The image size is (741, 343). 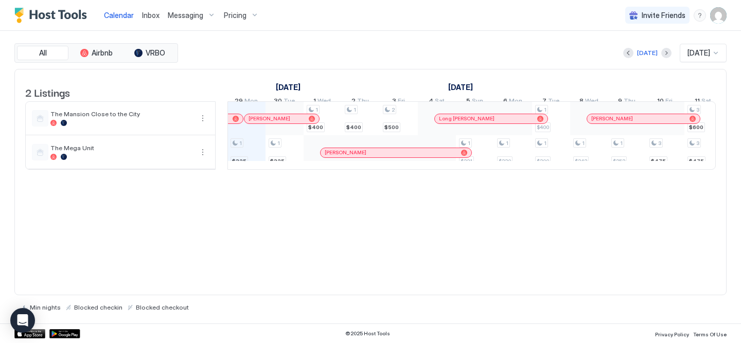 What do you see at coordinates (554, 102) in the screenshot?
I see `span: Tue` at bounding box center [554, 102].